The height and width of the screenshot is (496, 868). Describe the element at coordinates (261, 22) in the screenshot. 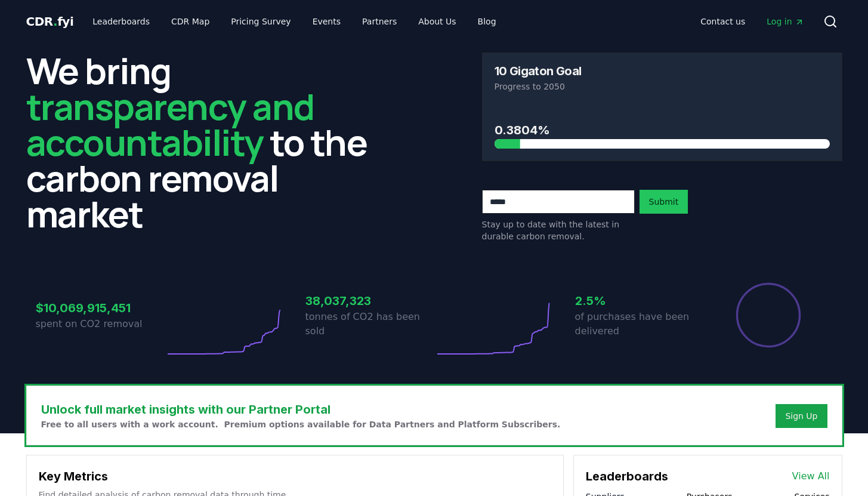

I see `a: Pricing Survey` at that location.